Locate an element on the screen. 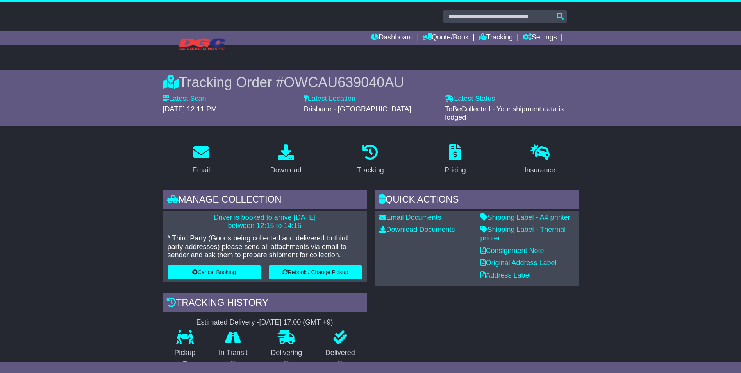 The height and width of the screenshot is (373, 741). div: Estimated Delivery - is located at coordinates (265, 322).